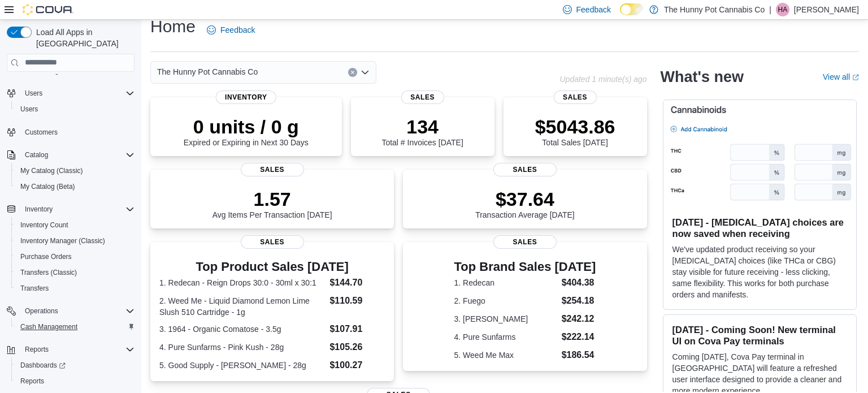 Image resolution: width=868 pixels, height=393 pixels. Describe the element at coordinates (603, 79) in the screenshot. I see `p: Updated 1 minute(s) ago` at that location.